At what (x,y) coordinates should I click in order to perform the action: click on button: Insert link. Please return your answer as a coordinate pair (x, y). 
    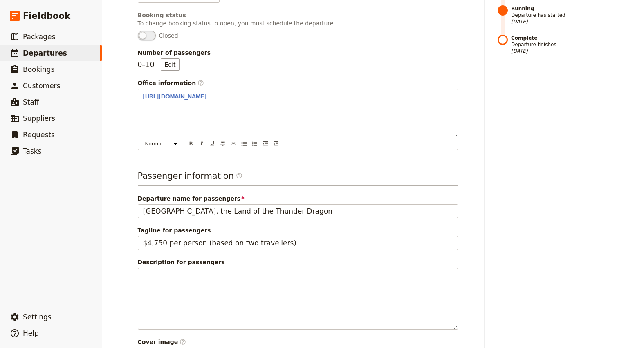
    Looking at the image, I should click on (234, 144).